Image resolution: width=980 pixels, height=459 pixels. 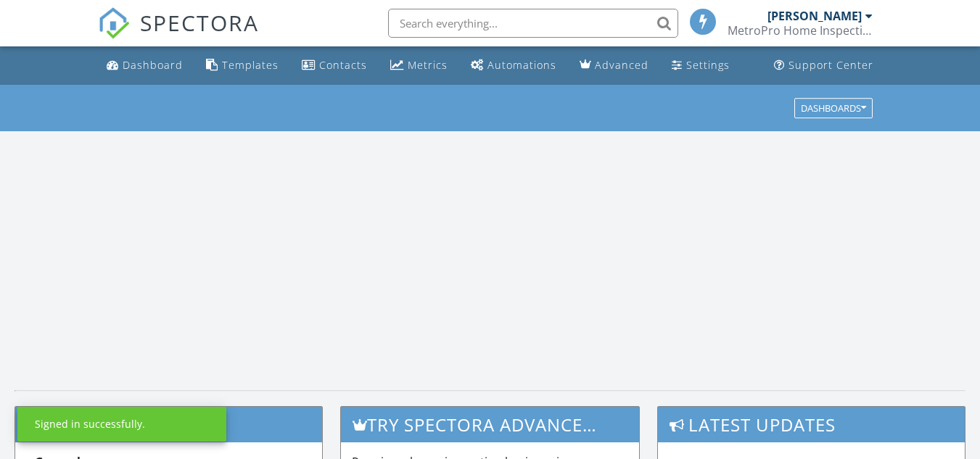 I want to click on div: Settings, so click(x=708, y=64).